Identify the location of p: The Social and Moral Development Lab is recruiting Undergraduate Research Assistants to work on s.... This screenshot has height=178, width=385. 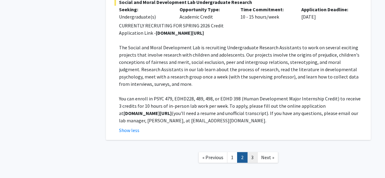
(241, 66).